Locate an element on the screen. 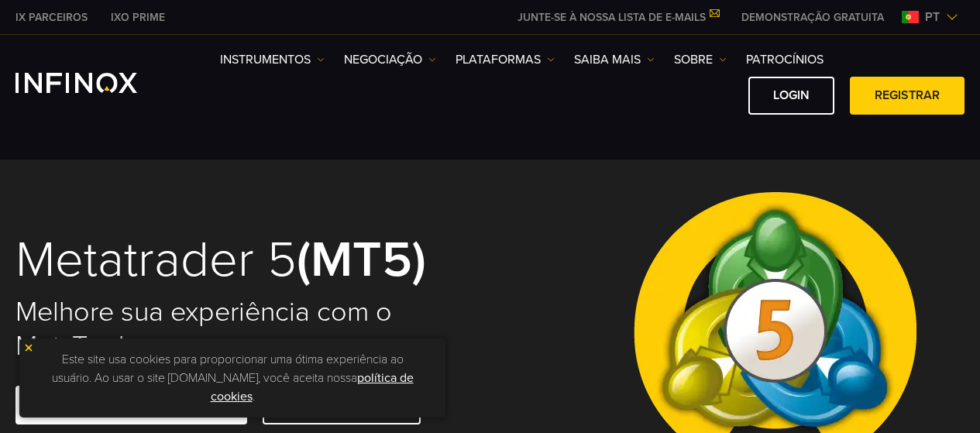 This screenshot has width=980, height=433. a: SOBRE is located at coordinates (700, 60).